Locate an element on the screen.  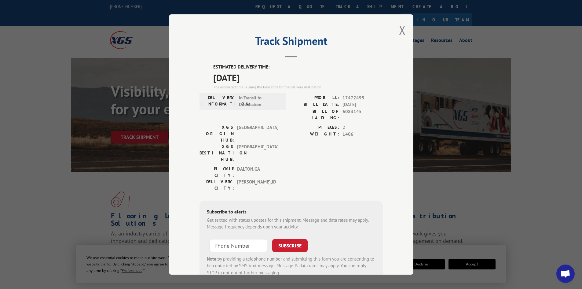
label: XGS ORIGIN HUB: is located at coordinates (217, 133).